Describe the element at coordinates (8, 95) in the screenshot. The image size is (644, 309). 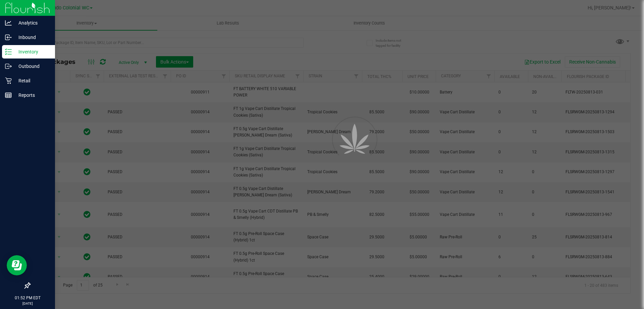
I see `inline-svg: Reports` at that location.